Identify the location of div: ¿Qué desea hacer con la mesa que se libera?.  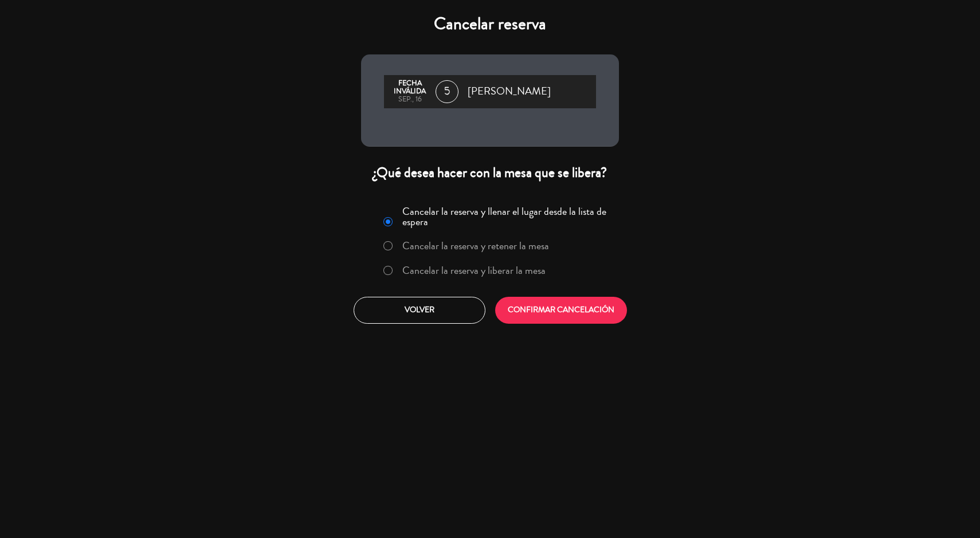
(490, 172).